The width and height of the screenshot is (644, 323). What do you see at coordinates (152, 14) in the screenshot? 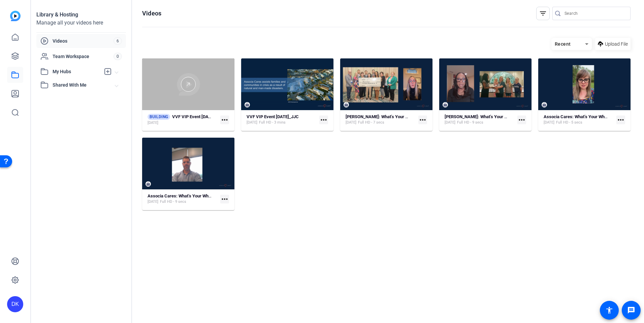
I see `h1: Videos` at bounding box center [152, 14].